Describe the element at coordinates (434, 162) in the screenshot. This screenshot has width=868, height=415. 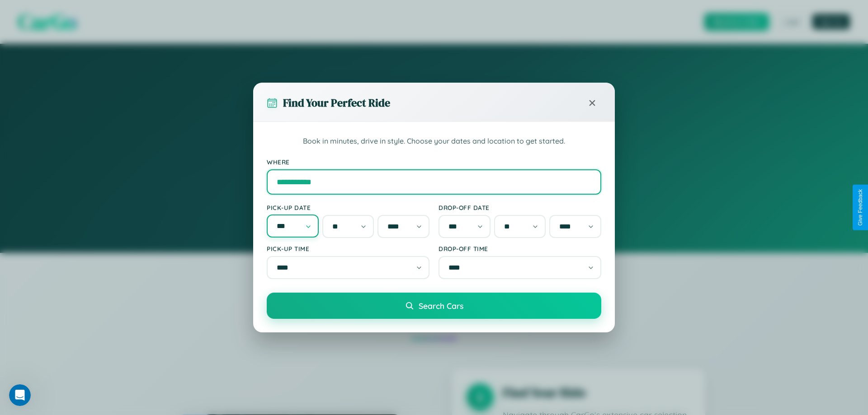
I see `label: Where` at that location.